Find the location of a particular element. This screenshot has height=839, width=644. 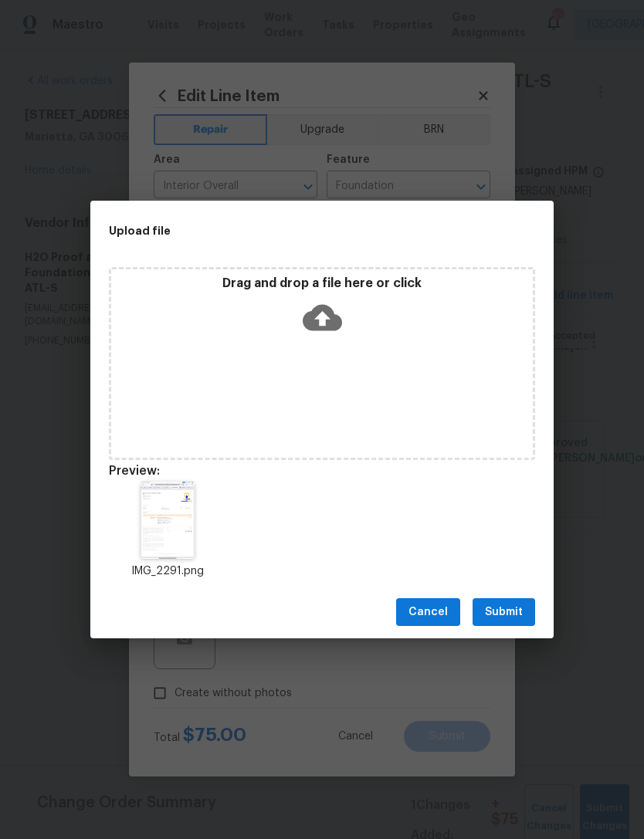

p: Drag and drop a file here or click is located at coordinates (322, 283).